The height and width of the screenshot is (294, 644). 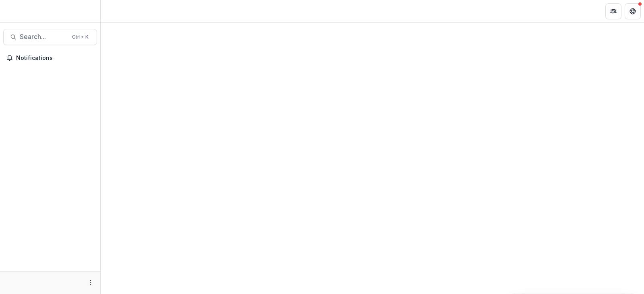 What do you see at coordinates (50, 58) in the screenshot?
I see `button: Notifications` at bounding box center [50, 58].